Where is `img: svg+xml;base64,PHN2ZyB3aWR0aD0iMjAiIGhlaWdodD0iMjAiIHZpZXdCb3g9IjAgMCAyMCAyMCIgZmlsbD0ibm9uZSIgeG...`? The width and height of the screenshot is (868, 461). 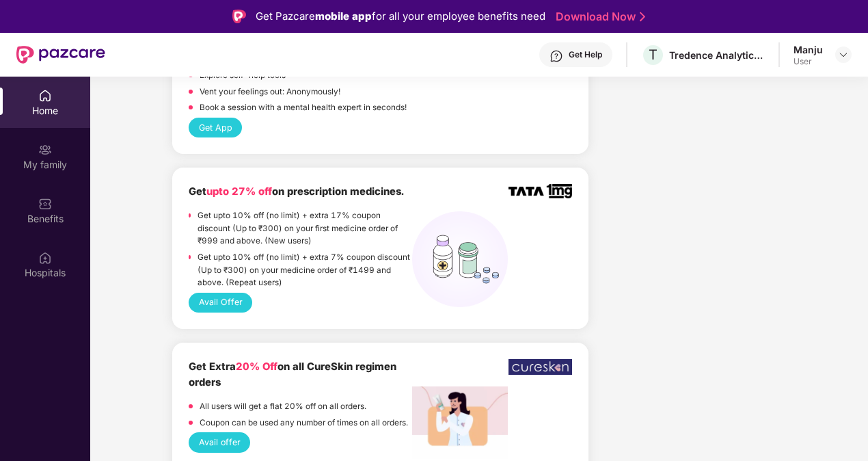 img: svg+xml;base64,PHN2ZyB3aWR0aD0iMjAiIGhlaWdodD0iMjAiIHZpZXdCb3g9IjAgMCAyMCAyMCIgZmlsbD0ibm9uZSIgeG... is located at coordinates (45, 150).